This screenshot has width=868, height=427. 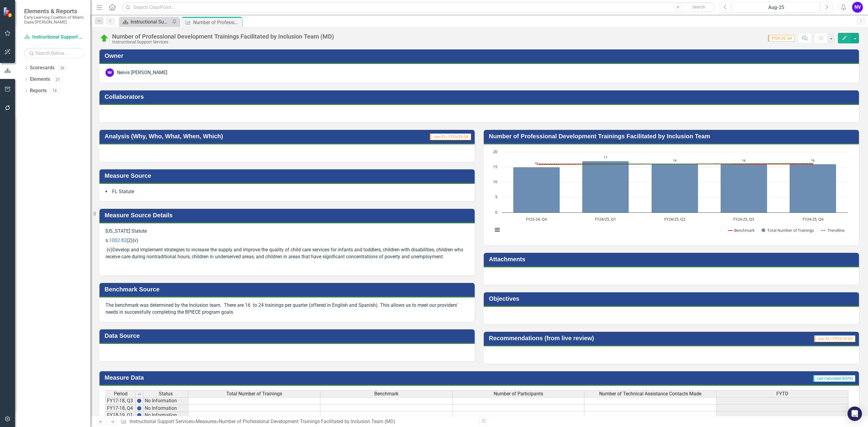 What do you see at coordinates (284, 253) in the screenshot?
I see `span: Develop and implement strategies to increase the supply and improve the quality of child care ser...` at bounding box center [284, 253].